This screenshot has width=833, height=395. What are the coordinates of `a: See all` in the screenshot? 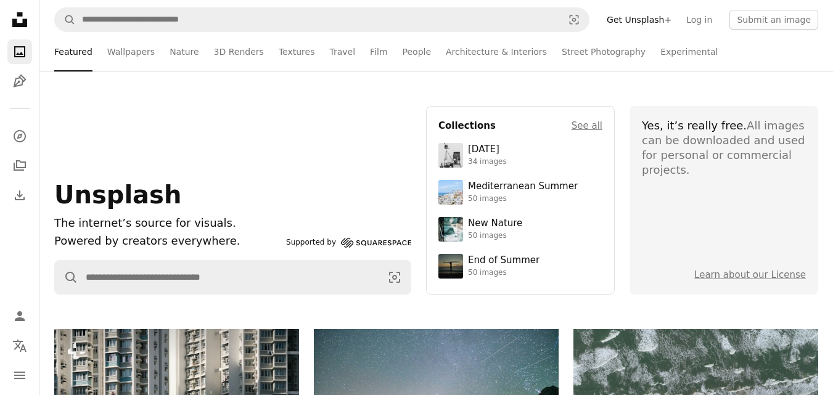 It's located at (587, 126).